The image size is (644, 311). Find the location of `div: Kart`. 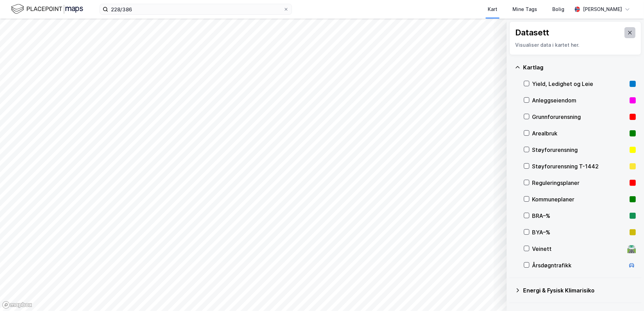

div: Kart is located at coordinates (492, 9).